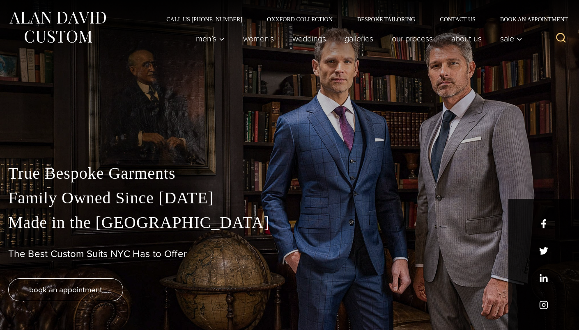  What do you see at coordinates (289, 254) in the screenshot?
I see `h1: The Best Custom Suits NYC Has to Offer` at bounding box center [289, 254].